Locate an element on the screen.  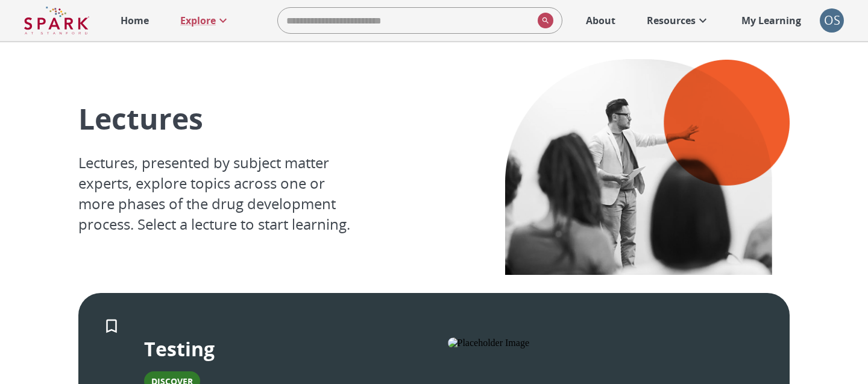
p: About is located at coordinates (600, 21).